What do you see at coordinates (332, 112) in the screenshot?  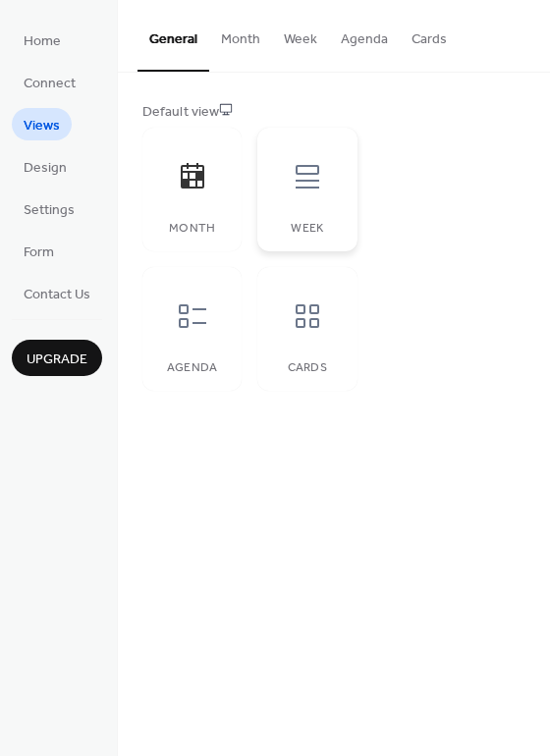 I see `div: Default view` at bounding box center [332, 112].